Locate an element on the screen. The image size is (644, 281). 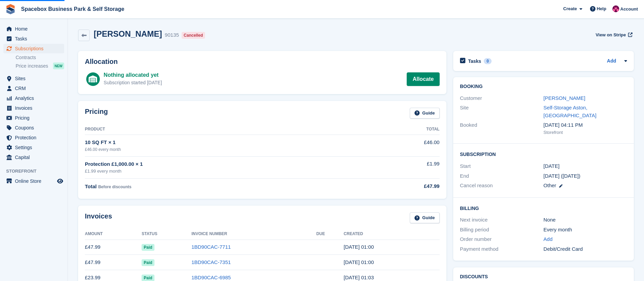
h2: Subscription is located at coordinates (543, 154).